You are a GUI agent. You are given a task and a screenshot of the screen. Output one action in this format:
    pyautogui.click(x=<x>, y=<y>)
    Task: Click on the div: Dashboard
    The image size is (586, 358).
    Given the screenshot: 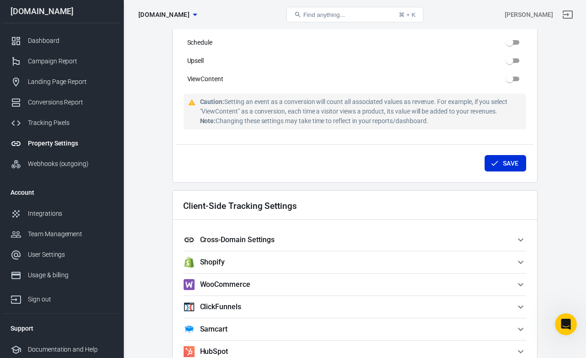 What is the action you would take?
    pyautogui.click(x=70, y=41)
    